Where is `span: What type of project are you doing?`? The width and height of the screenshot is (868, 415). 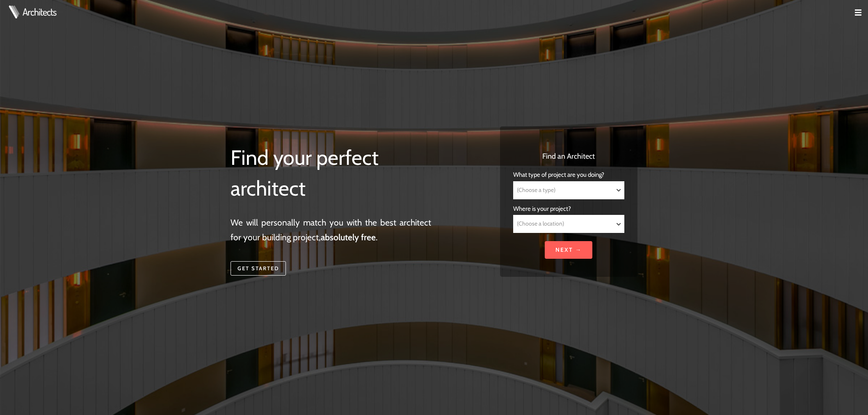
span: What type of project are you doing? is located at coordinates (559, 175).